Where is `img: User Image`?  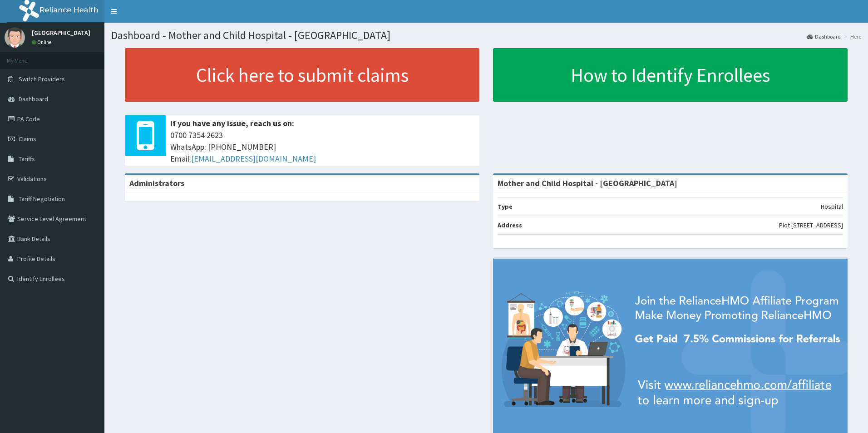
img: User Image is located at coordinates (15, 37).